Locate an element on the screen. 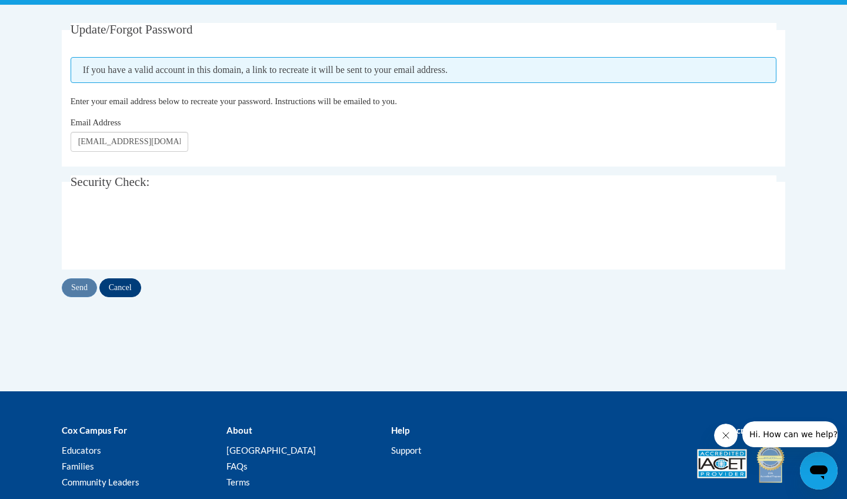  a: Educators is located at coordinates (81, 450).